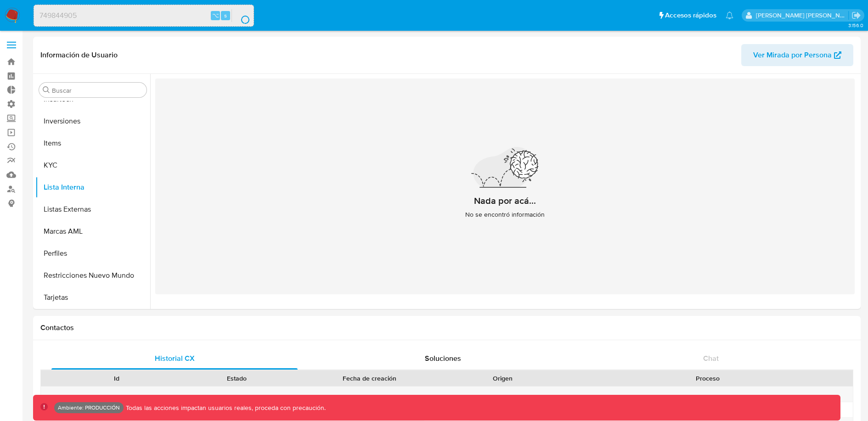  I want to click on div: Id, so click(117, 378).